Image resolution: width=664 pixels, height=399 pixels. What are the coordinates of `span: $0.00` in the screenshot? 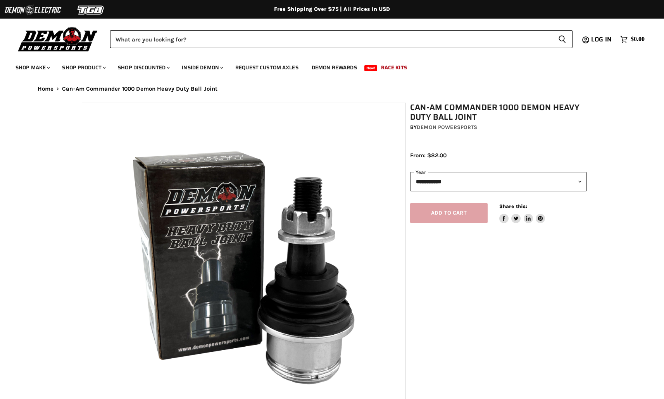 It's located at (637, 39).